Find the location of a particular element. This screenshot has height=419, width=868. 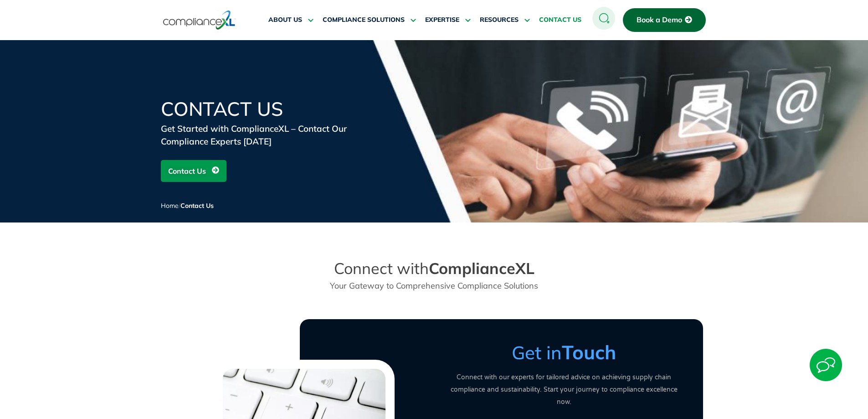

strong: Touch is located at coordinates (589, 352).